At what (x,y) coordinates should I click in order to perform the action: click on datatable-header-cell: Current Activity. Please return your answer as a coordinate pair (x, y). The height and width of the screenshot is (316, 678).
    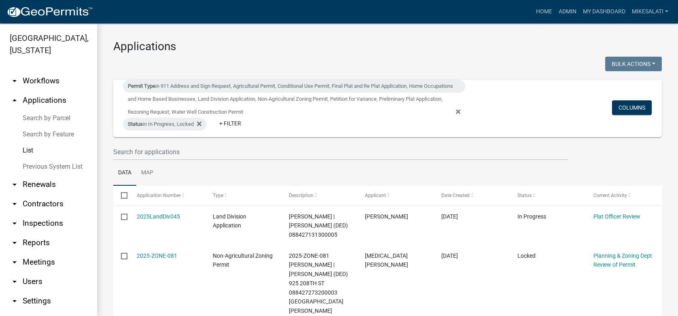
    Looking at the image, I should click on (624, 195).